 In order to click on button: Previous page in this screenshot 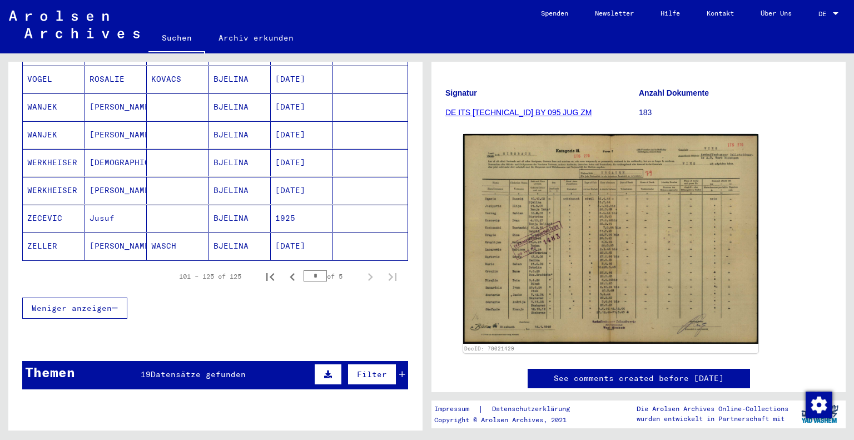, I will do `click(293, 276)`.